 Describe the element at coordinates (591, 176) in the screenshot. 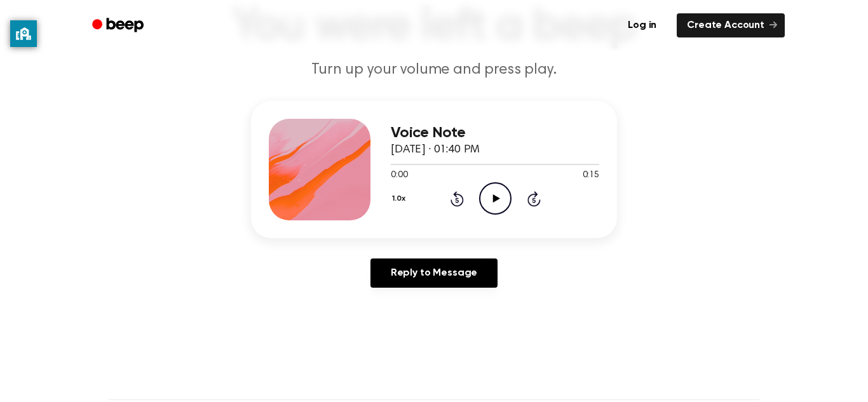

I see `span: 0:15` at that location.